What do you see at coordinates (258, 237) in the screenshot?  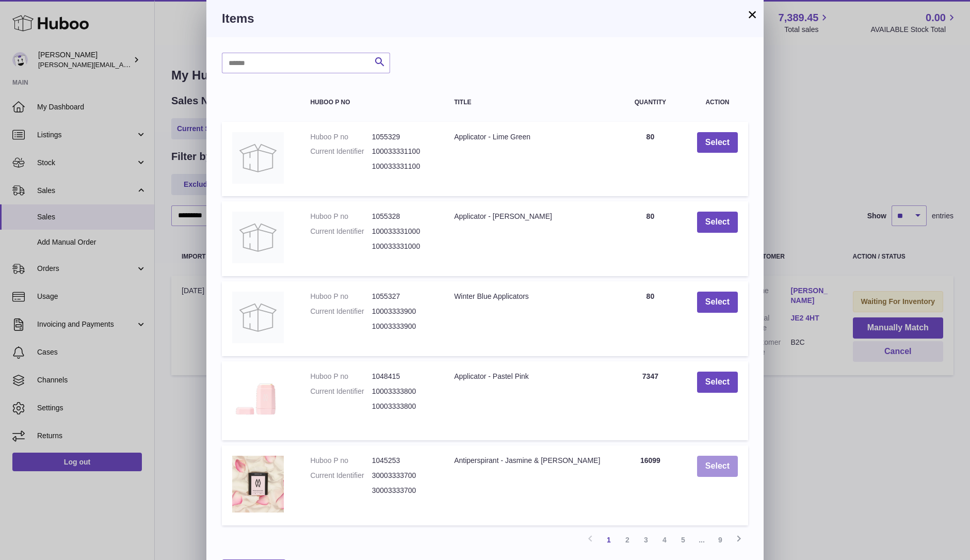 I see `img: Applicator - Tiffany Blue` at bounding box center [258, 237].